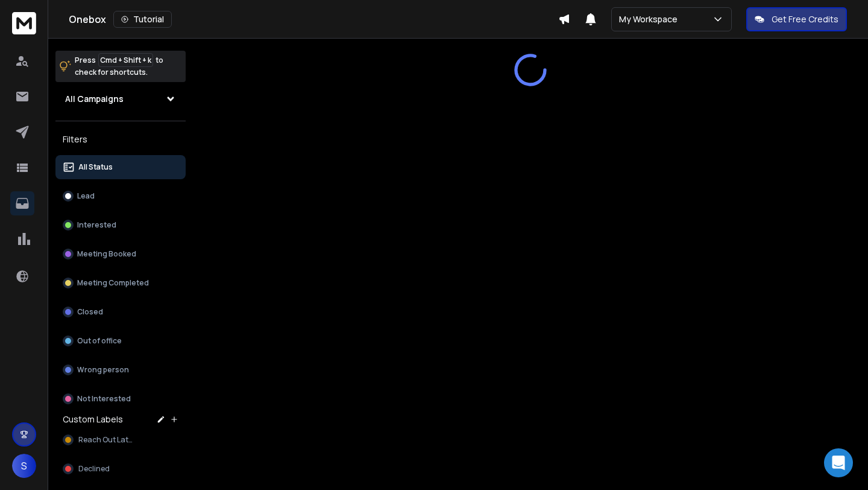  Describe the element at coordinates (97, 225) in the screenshot. I see `p: Interested` at that location.